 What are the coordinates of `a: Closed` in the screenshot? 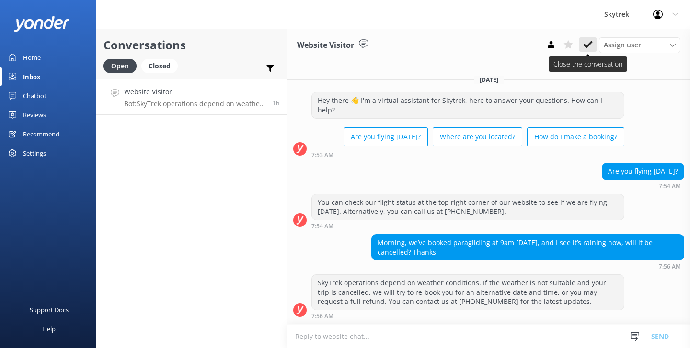 It's located at (162, 66).